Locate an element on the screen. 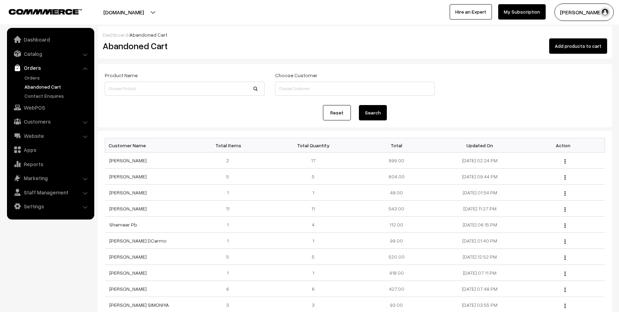 Image resolution: width=619 pixels, height=312 pixels. th: Total Items is located at coordinates (230, 145).